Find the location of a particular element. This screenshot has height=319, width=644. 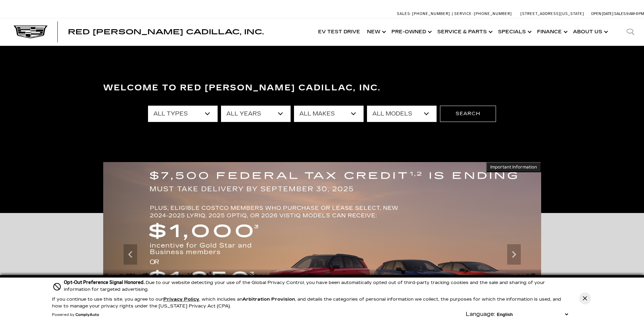

a: Specials is located at coordinates (514, 32).